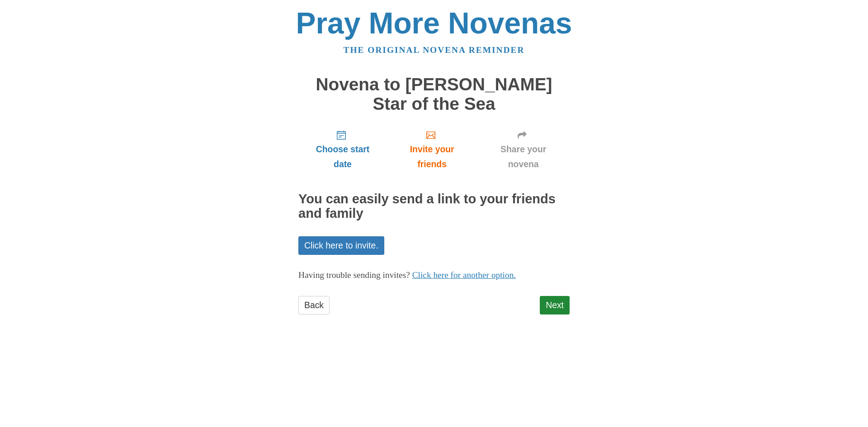  Describe the element at coordinates (434, 23) in the screenshot. I see `a: Pray More Novenas` at that location.